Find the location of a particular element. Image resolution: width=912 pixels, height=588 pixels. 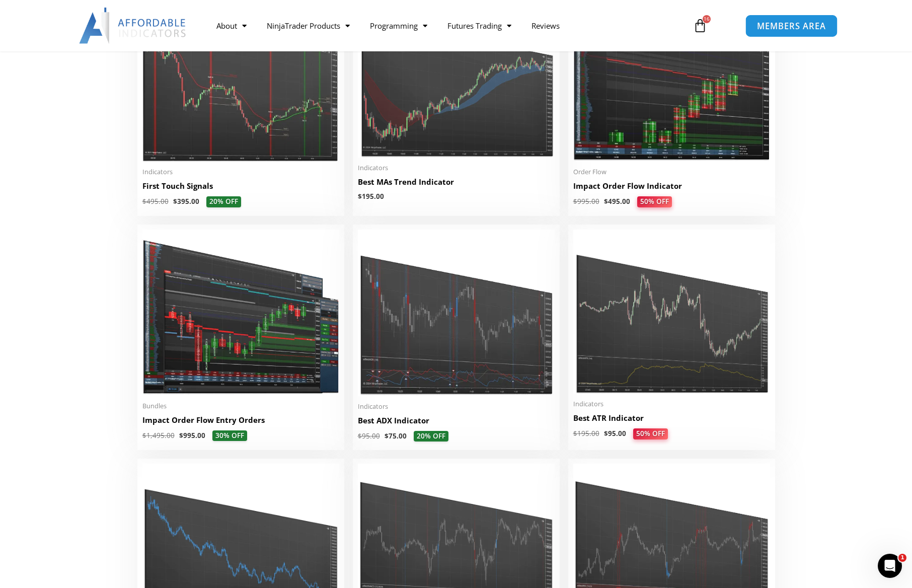

a: Futures Trading is located at coordinates (479, 25).